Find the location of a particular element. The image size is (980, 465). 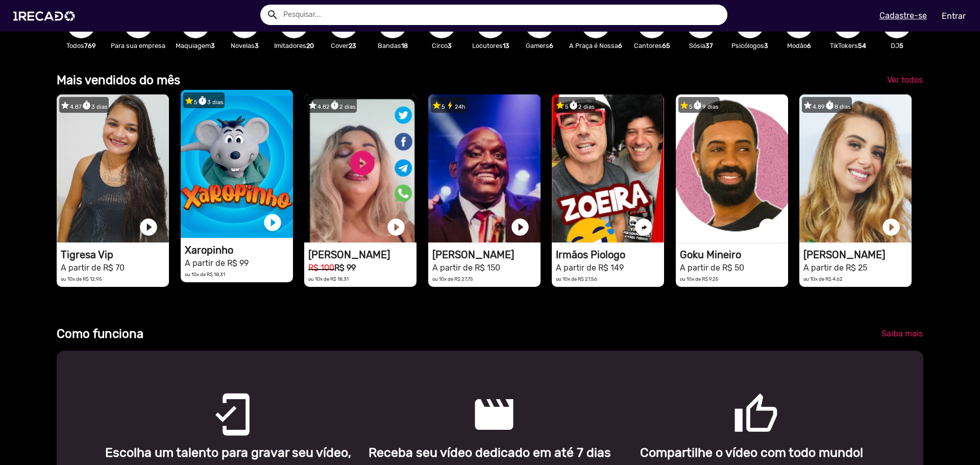

h1: Xaropinho is located at coordinates (239, 250).